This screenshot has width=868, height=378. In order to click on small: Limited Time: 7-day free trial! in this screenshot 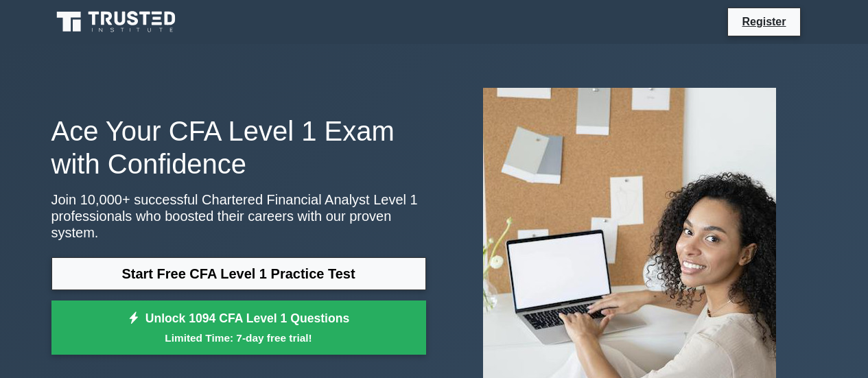, I will do `click(239, 337)`.